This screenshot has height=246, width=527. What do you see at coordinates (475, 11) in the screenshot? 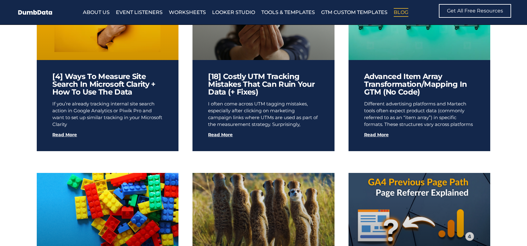
I see `a: Get All Free Resources` at bounding box center [475, 11].